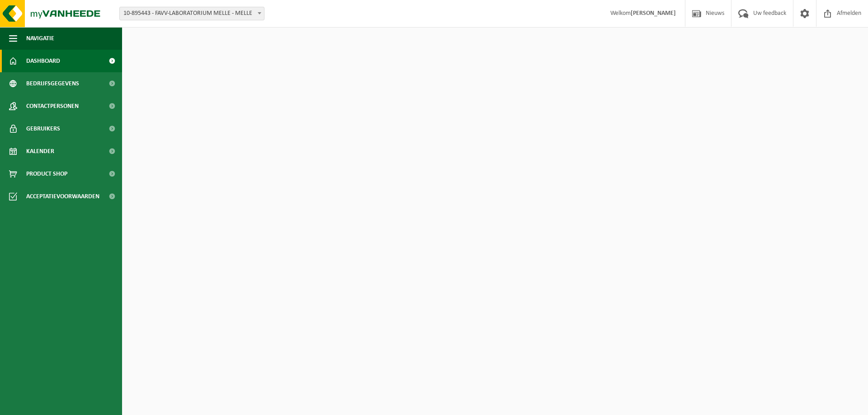 This screenshot has height=415, width=868. What do you see at coordinates (43, 129) in the screenshot?
I see `span: Gebruikers` at bounding box center [43, 129].